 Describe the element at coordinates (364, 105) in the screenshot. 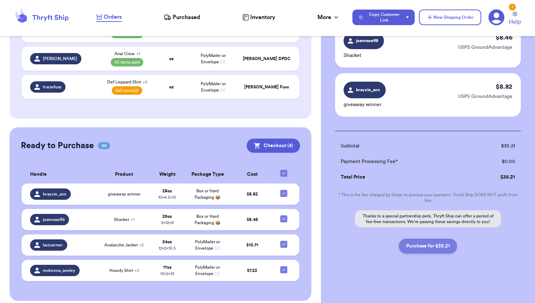

I see `p: giveaway winner` at that location.